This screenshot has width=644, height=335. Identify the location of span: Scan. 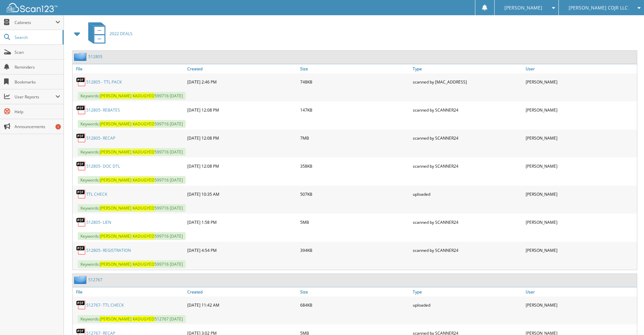
(37, 52).